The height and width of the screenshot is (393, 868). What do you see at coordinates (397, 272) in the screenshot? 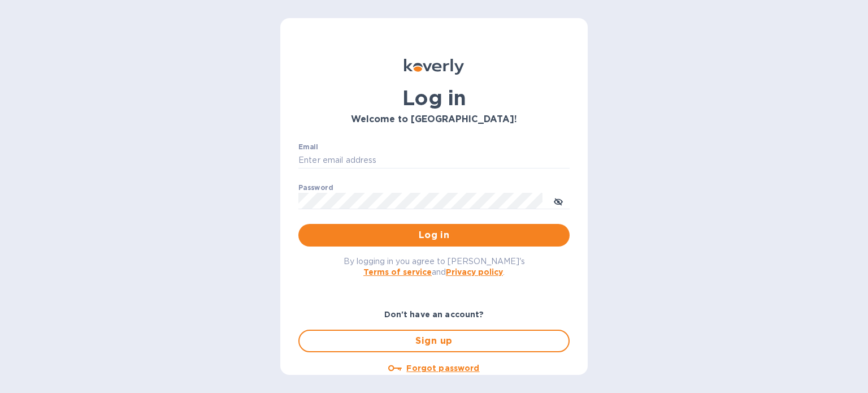
I see `a: Terms of service` at bounding box center [397, 272].